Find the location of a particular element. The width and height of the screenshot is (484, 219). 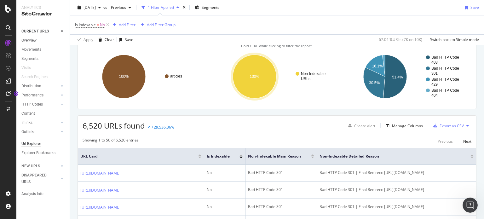

div: Outlinks is located at coordinates (28, 132).